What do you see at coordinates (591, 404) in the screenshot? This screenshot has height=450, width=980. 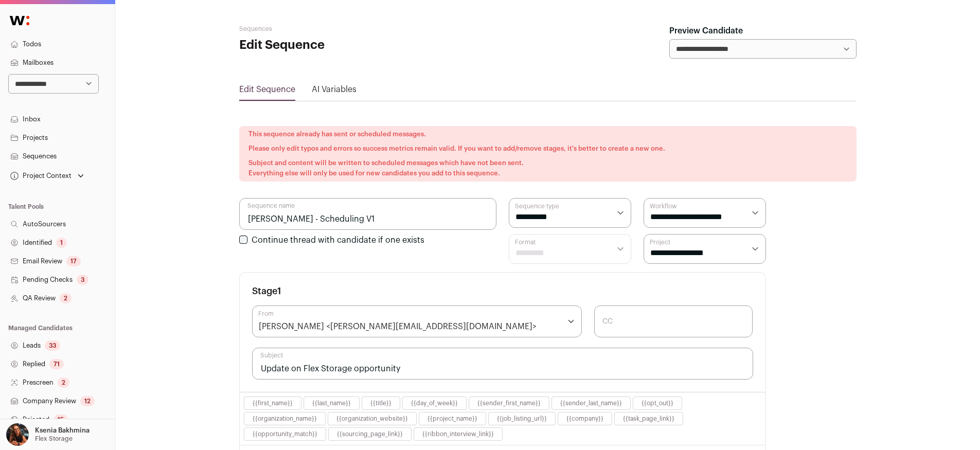 I see `button: {{sender_last_name}}` at bounding box center [591, 404].